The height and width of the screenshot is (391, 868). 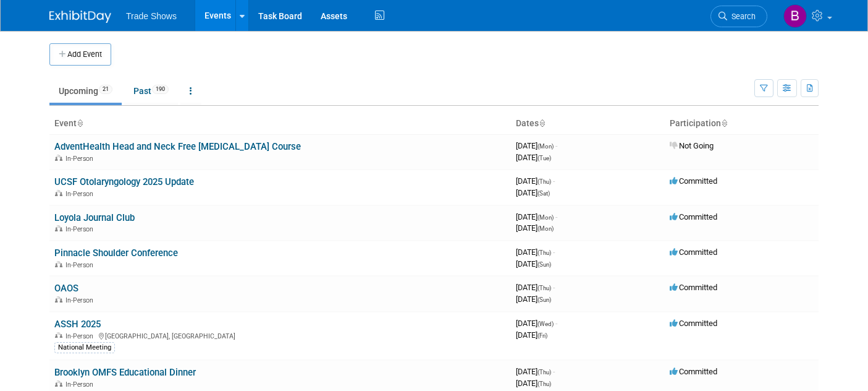 What do you see at coordinates (85, 91) in the screenshot?
I see `a: Upcoming21` at bounding box center [85, 91].